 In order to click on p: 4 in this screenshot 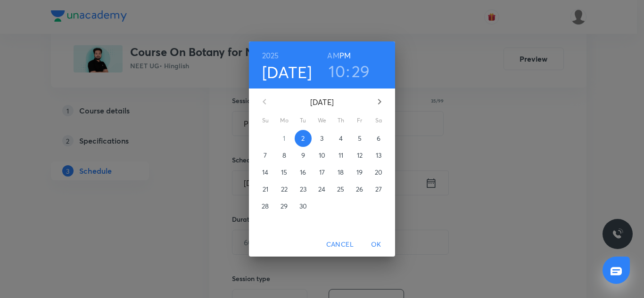, I will do `click(341, 139)`.